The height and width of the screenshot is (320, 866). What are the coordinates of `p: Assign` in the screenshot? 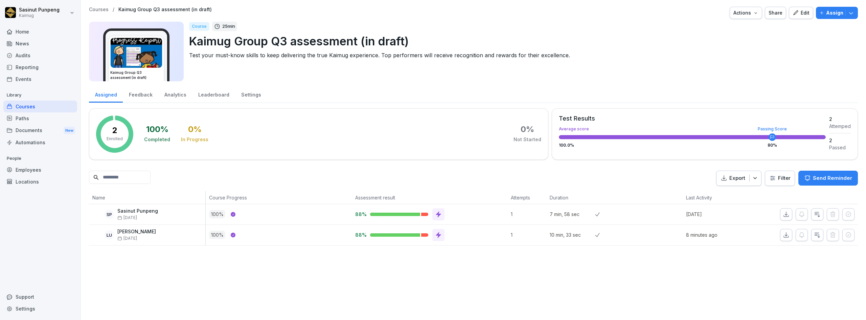 It's located at (835, 13).